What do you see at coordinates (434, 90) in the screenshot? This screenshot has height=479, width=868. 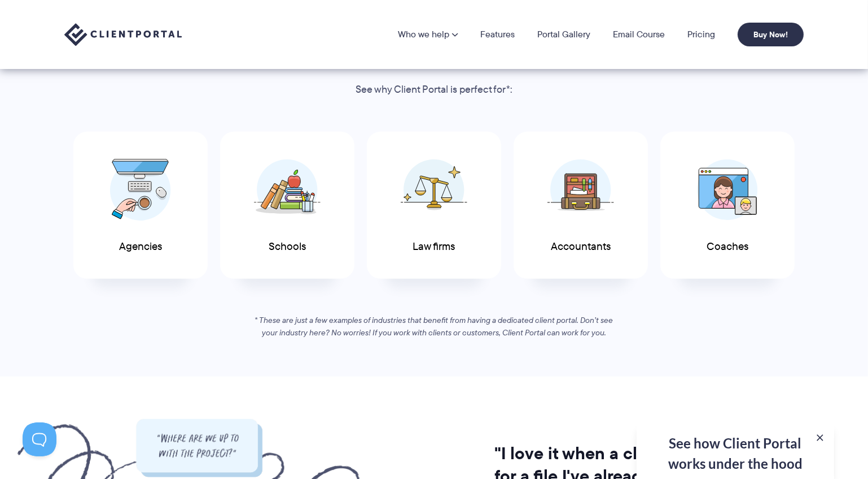 I see `p: See why Client Portal is perfect for*:` at bounding box center [434, 90].